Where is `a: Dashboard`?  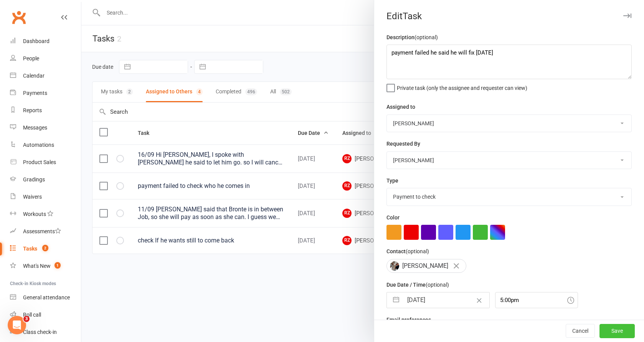
a: Dashboard is located at coordinates (45, 41).